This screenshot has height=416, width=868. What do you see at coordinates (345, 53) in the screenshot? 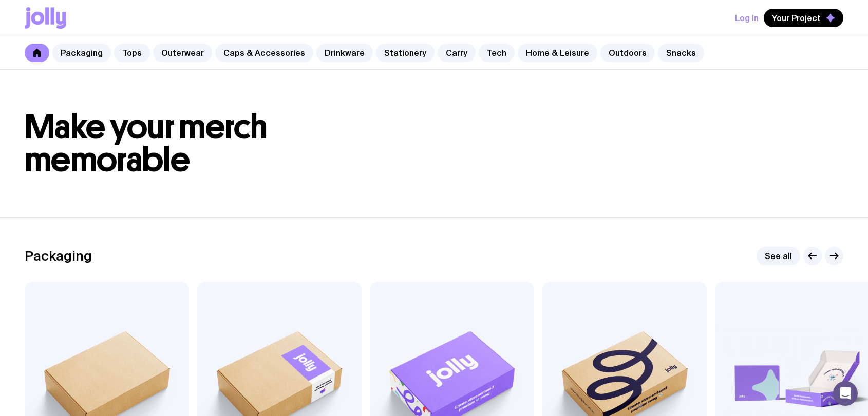
I see `a: Drinkware` at bounding box center [345, 53].